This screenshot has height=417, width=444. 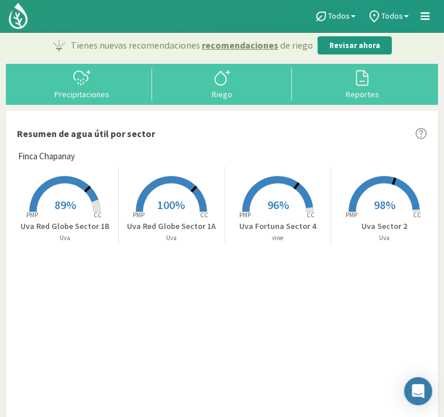 I want to click on span: Finca Chapanay, so click(x=46, y=156).